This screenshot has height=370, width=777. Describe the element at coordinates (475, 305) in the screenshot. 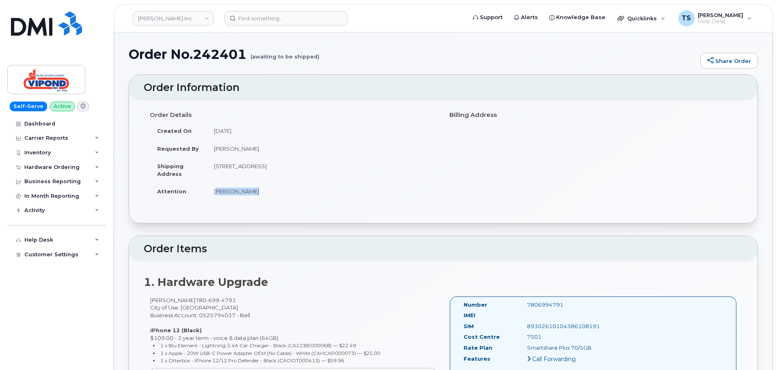

I see `label: Number` at that location.